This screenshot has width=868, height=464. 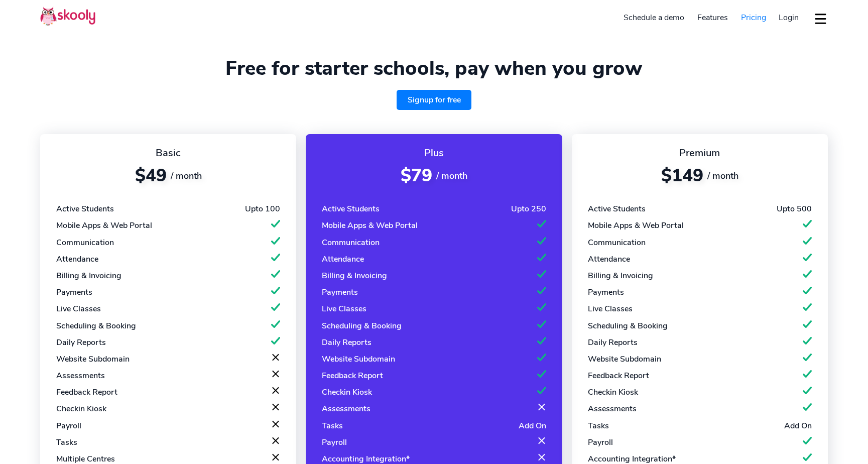 What do you see at coordinates (789, 17) in the screenshot?
I see `span: Login` at bounding box center [789, 17].